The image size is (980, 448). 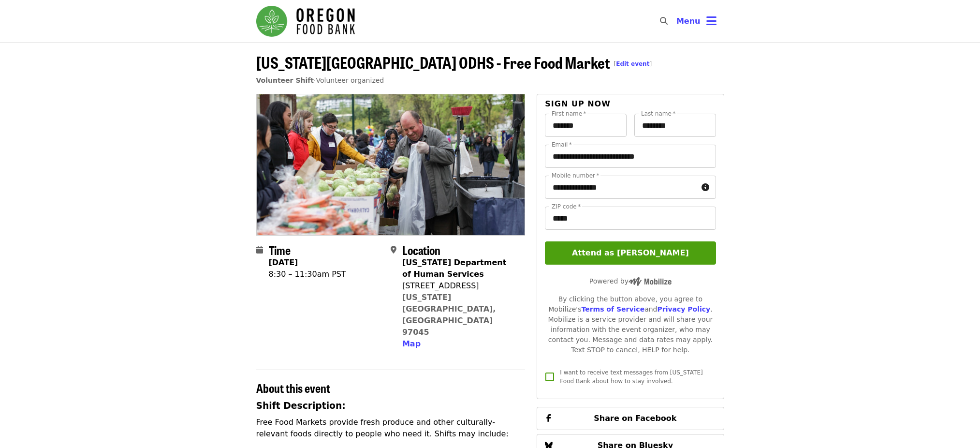 What do you see at coordinates (664, 20) in the screenshot?
I see `i: search icon` at bounding box center [664, 20].